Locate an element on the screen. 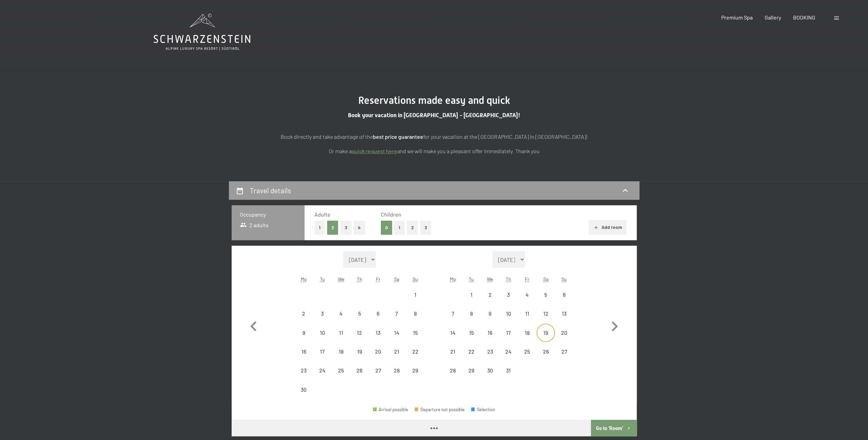 The height and width of the screenshot is (440, 868). a: Gallery is located at coordinates (773, 17).